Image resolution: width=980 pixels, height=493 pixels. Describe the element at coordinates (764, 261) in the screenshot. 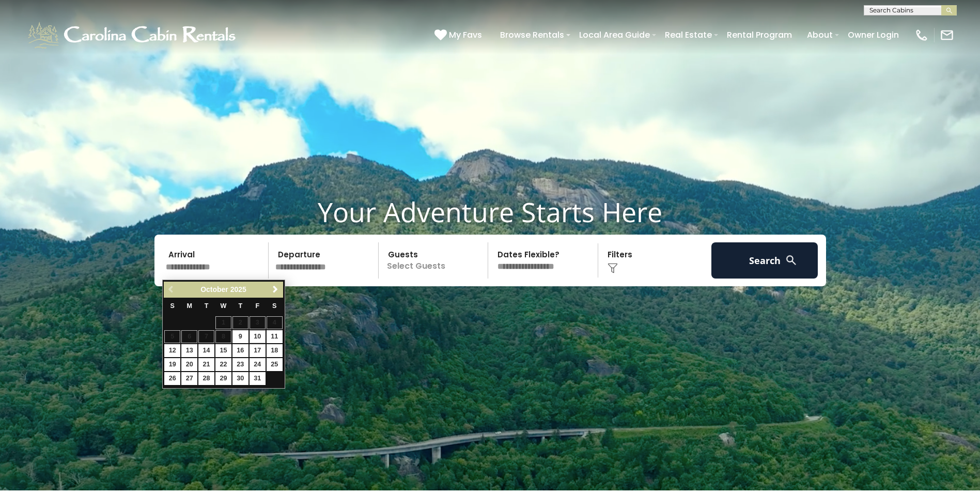

I see `button: Search` at that location.